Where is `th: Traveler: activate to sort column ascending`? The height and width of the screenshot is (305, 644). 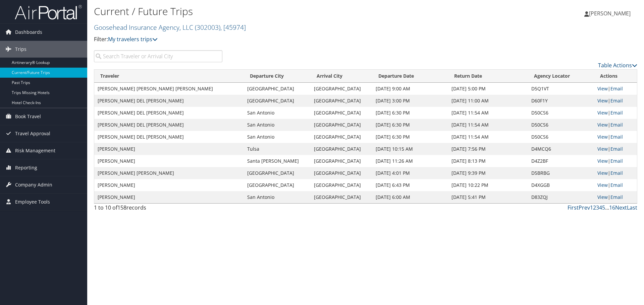
th: Traveler: activate to sort column ascending is located at coordinates (169, 76).